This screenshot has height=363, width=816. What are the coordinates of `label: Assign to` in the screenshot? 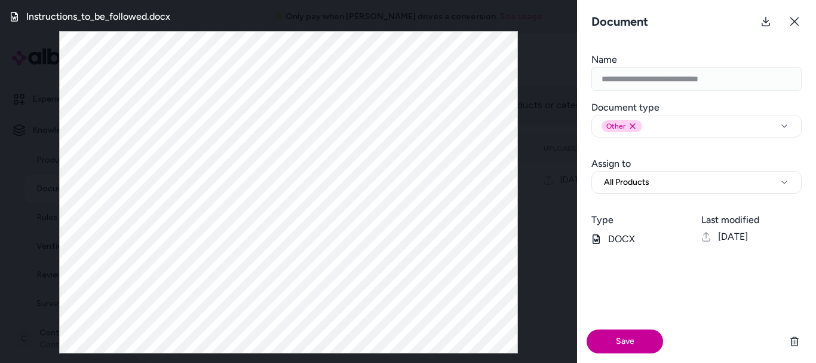 It's located at (611, 163).